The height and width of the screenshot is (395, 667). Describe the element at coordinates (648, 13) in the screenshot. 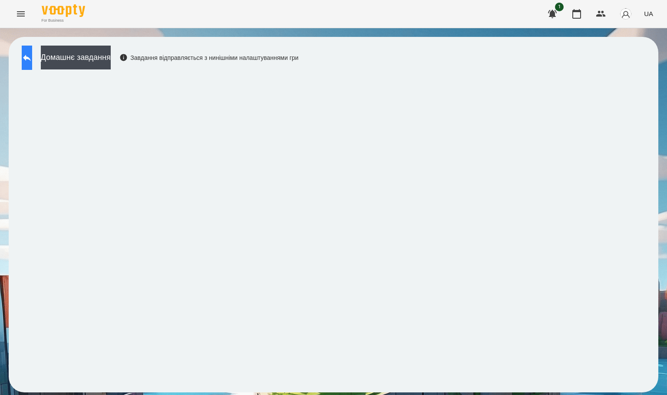

I see `span: UA` at that location.